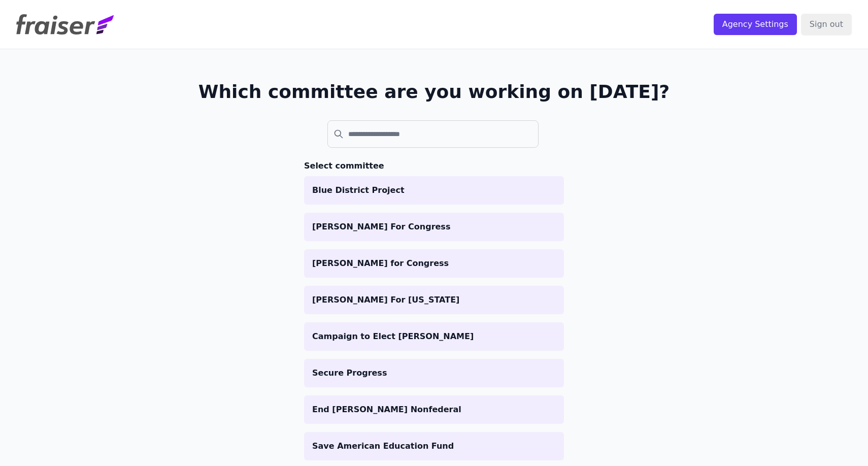 The image size is (868, 466). Describe the element at coordinates (434, 190) in the screenshot. I see `a: Blue District Project` at that location.